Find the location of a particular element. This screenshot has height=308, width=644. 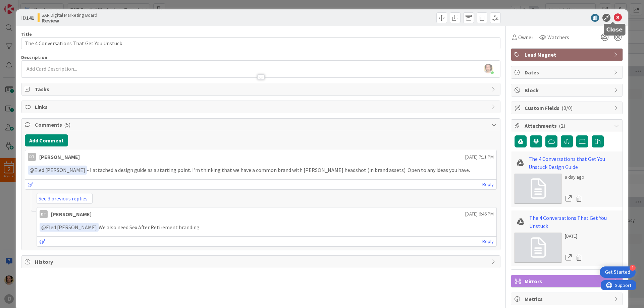

a: The 4 Conversations That Get You Unstuck is located at coordinates (575, 222).